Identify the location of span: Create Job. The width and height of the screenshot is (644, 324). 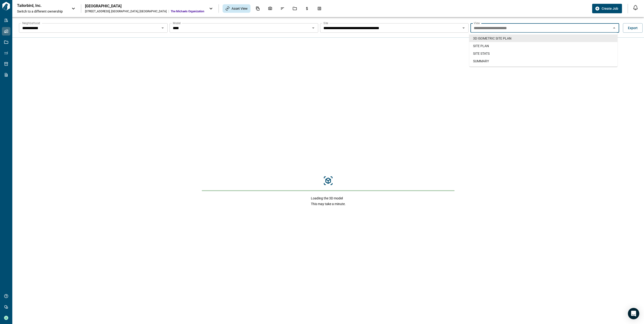
(610, 9).